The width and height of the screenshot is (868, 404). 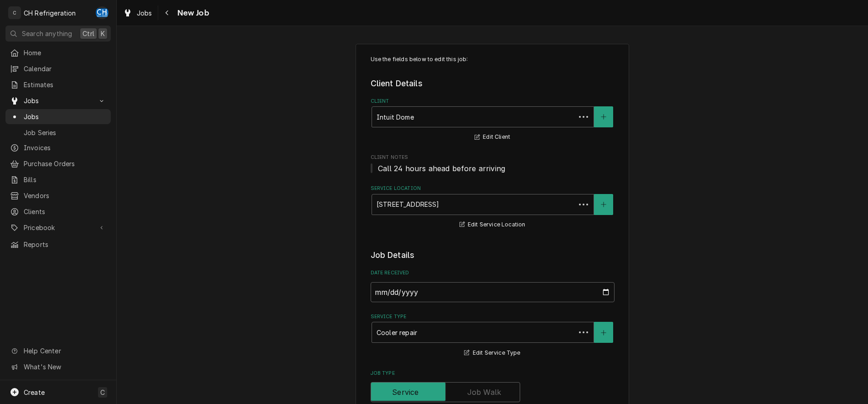 What do you see at coordinates (65, 163) in the screenshot?
I see `span: Purchase Orders` at bounding box center [65, 163].